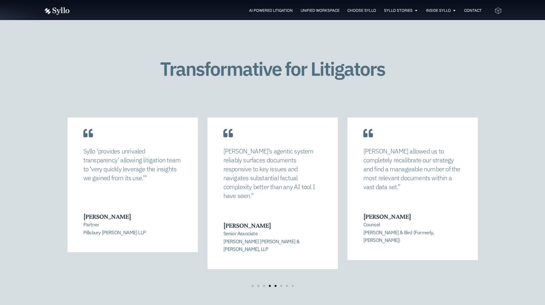  Describe the element at coordinates (282, 10) in the screenshot. I see `div: Menu Toggle` at that location.